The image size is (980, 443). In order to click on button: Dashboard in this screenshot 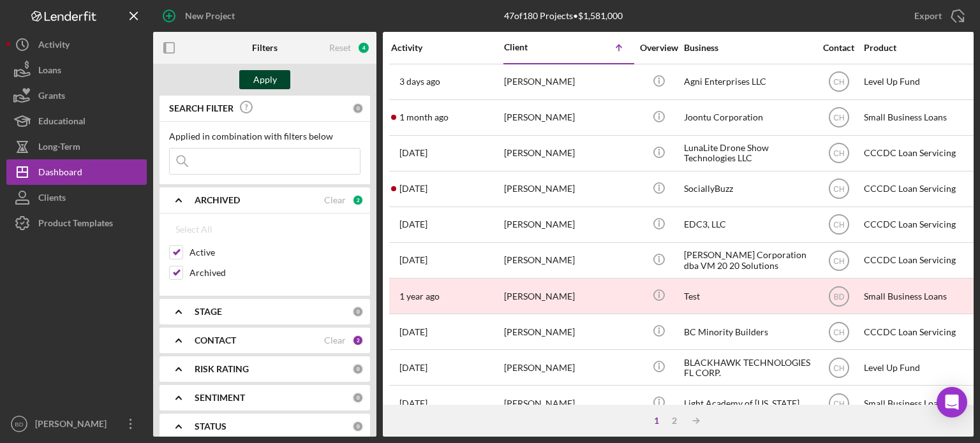, I will do `click(77, 172)`.